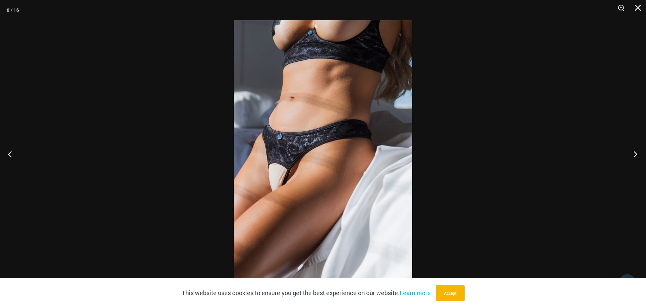 This screenshot has width=646, height=308. Describe the element at coordinates (633, 154) in the screenshot. I see `button: Next` at that location.